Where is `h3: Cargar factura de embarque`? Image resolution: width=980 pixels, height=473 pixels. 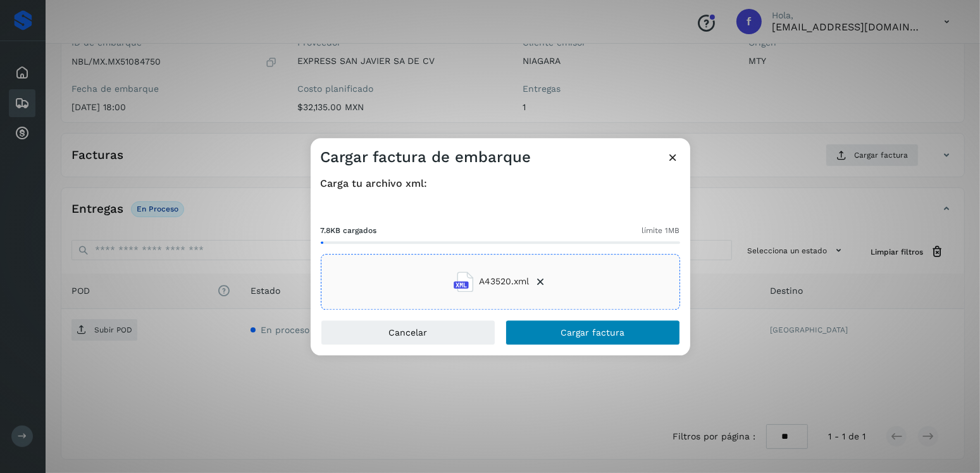 h3: Cargar factura de embarque is located at coordinates (426, 157).